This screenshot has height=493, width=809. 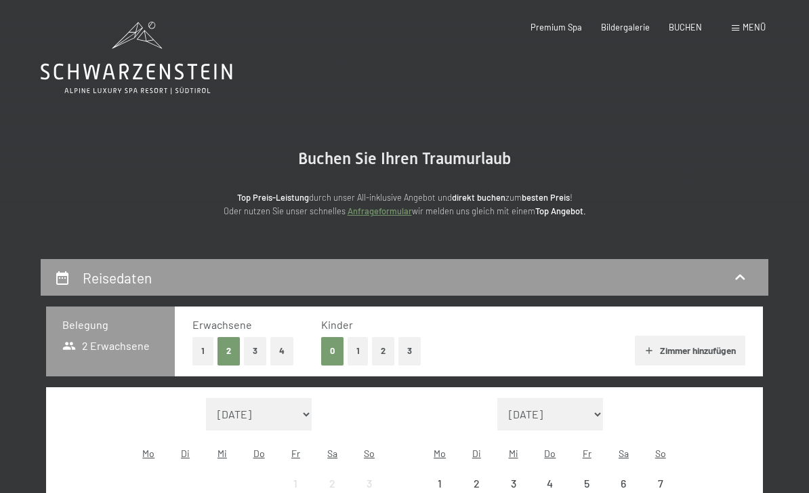 I want to click on strong: besten Preis, so click(x=546, y=197).